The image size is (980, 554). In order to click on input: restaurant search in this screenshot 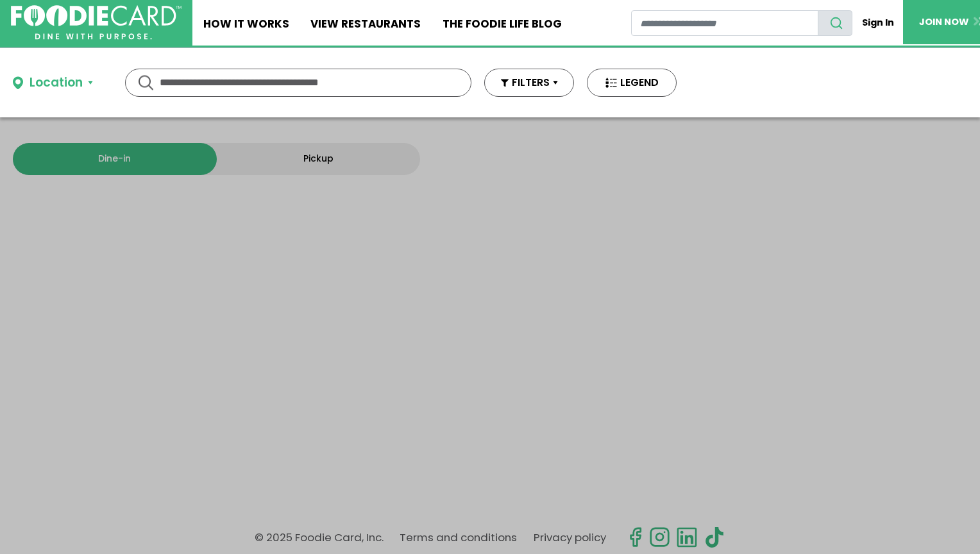, I will do `click(725, 23)`.